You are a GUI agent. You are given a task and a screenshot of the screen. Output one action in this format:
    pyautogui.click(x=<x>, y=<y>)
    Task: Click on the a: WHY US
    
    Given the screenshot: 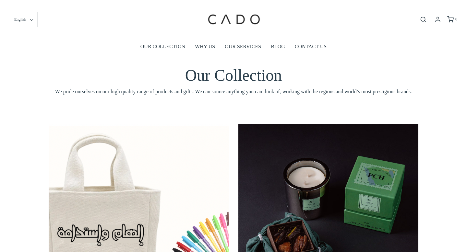 What is the action you would take?
    pyautogui.click(x=205, y=47)
    